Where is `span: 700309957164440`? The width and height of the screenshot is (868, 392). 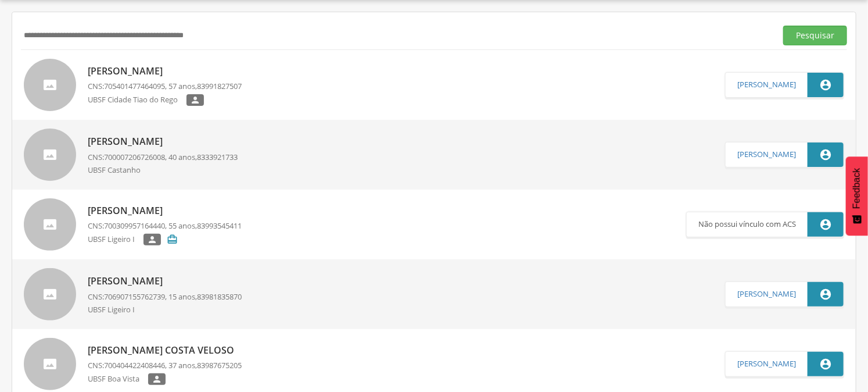 span: 700309957164440 is located at coordinates (134, 226).